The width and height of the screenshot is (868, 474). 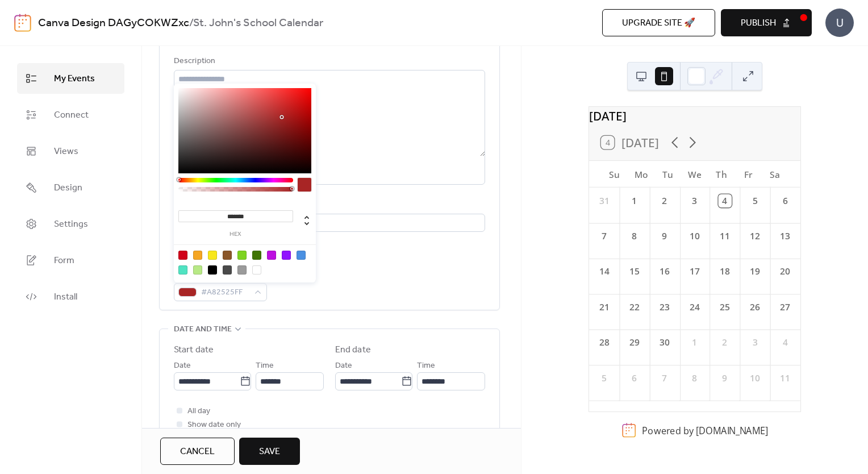 What do you see at coordinates (270, 451) in the screenshot?
I see `button: Save` at bounding box center [270, 451].